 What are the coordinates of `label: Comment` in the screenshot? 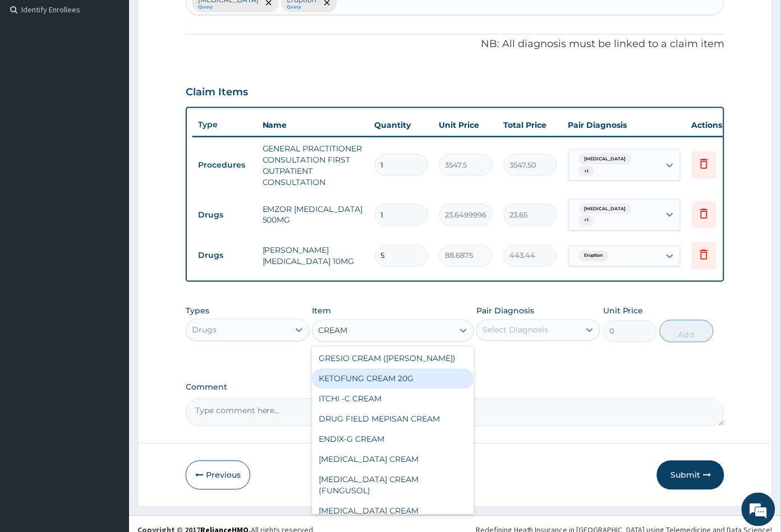 It's located at (455, 387).